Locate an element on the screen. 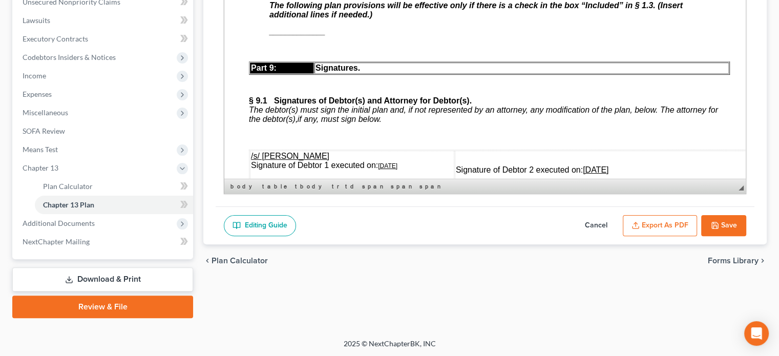 The image size is (779, 356). strong: The following plan provisions will be effective only if there is a check in the box “Included” in... is located at coordinates (251, 61).